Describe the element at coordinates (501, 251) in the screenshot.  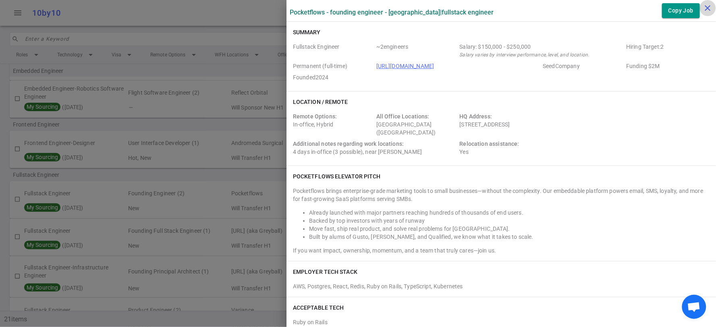
I see `div: If you want impact, ownership, momentum, and a team that truly cares—join us.` at that location.